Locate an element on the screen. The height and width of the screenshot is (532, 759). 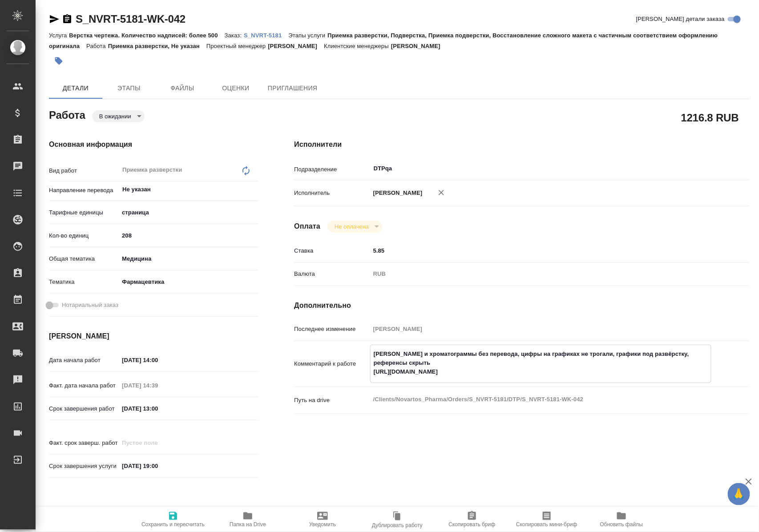
p: Дата начала работ is located at coordinates (84, 360).